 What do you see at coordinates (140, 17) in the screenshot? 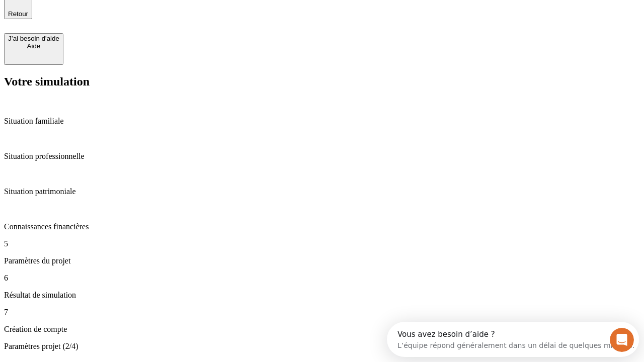
I see `div: Ouvrir le Messenger Intercom` at bounding box center [140, 17].